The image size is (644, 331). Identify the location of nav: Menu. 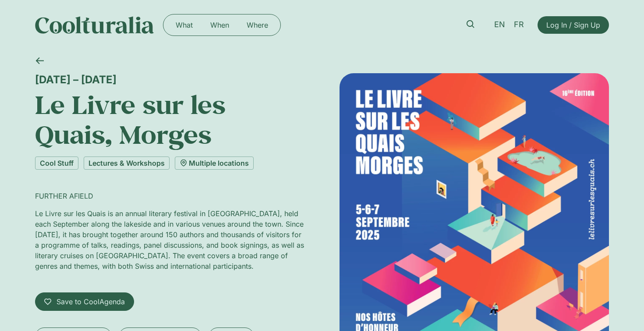
(222, 25).